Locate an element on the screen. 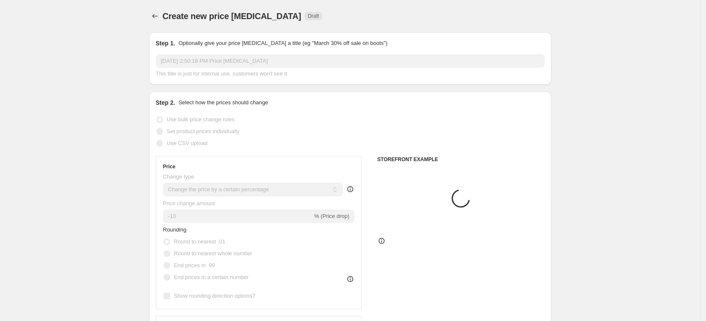 This screenshot has height=321, width=706. span: End prices in a certain number is located at coordinates (211, 276).